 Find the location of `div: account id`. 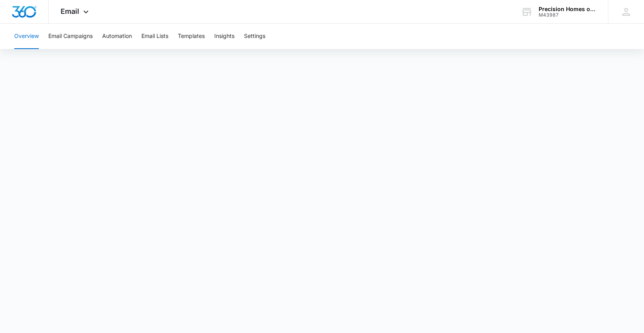

div: account id is located at coordinates (568, 15).